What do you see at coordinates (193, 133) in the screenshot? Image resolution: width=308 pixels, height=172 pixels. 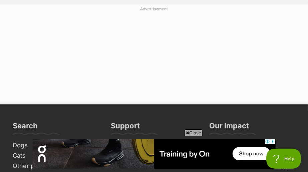 I see `span: Close` at bounding box center [193, 133].